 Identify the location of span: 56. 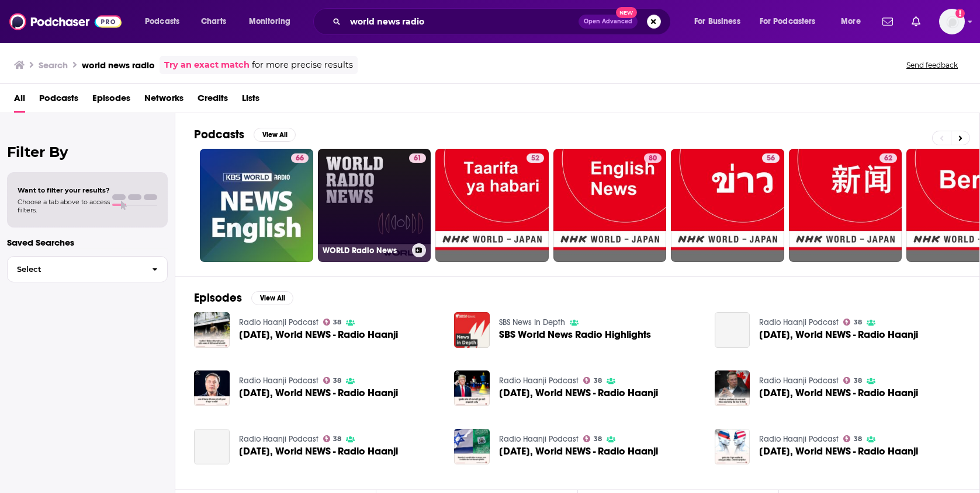
(771, 158).